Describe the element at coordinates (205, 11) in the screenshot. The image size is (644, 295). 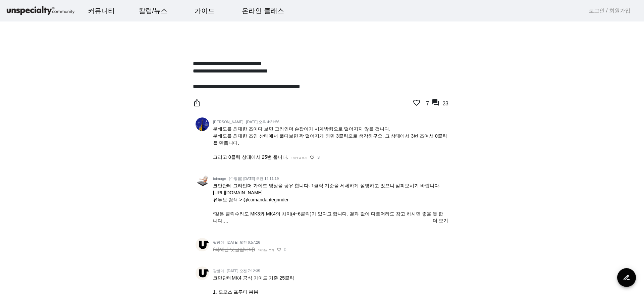
I see `a: 가이드` at that location.